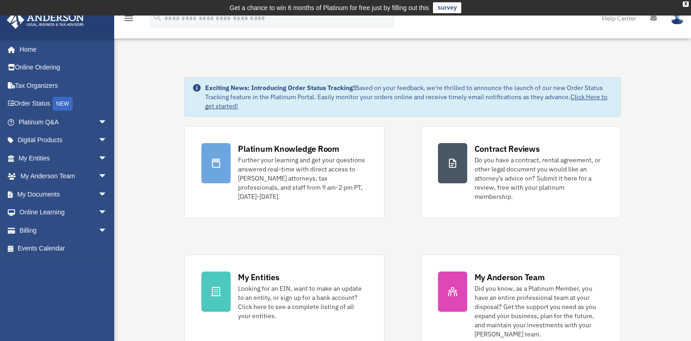 This screenshot has width=691, height=341. I want to click on a: My Anderson Teamarrow_drop_down, so click(63, 176).